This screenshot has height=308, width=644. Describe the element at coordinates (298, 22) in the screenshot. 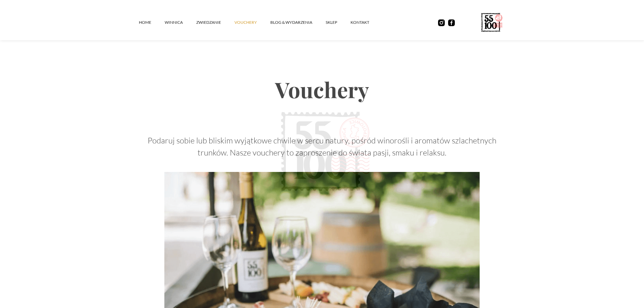

I see `a: Blog & Wydarzenia` at that location.